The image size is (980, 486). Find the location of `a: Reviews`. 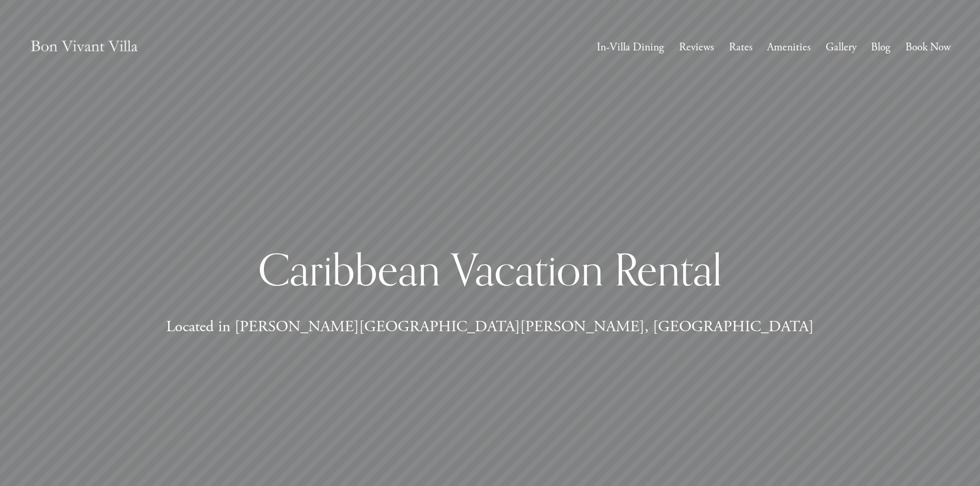

a: Reviews is located at coordinates (697, 47).